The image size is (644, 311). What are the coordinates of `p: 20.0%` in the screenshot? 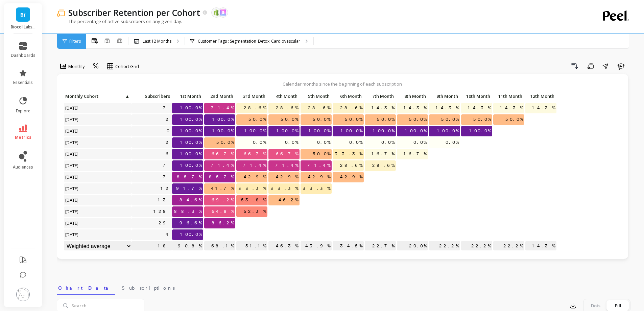 It's located at (413, 246).